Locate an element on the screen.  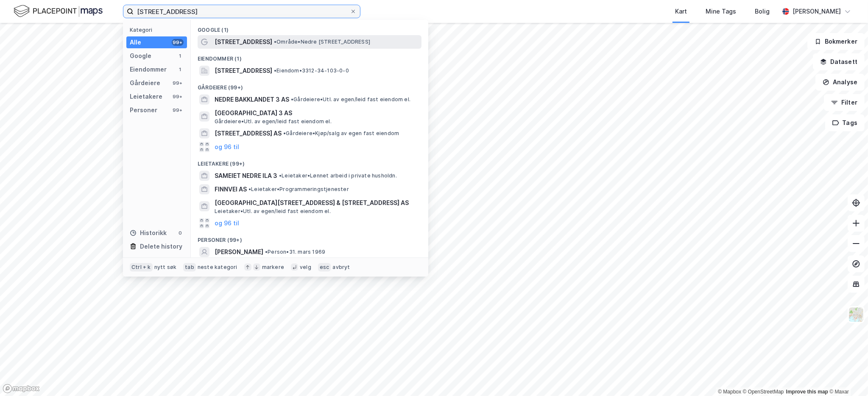
a: OpenStreetMap is located at coordinates (763, 392).